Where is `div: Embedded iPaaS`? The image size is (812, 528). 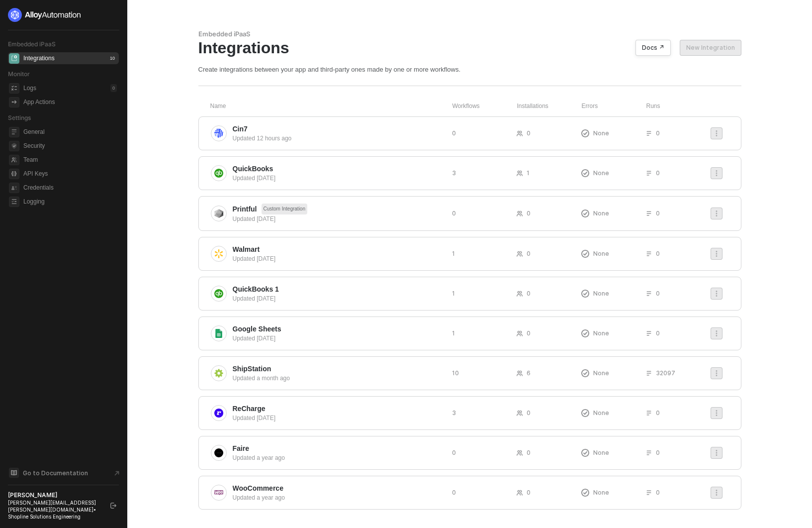
div: Embedded iPaaS is located at coordinates (470, 34).